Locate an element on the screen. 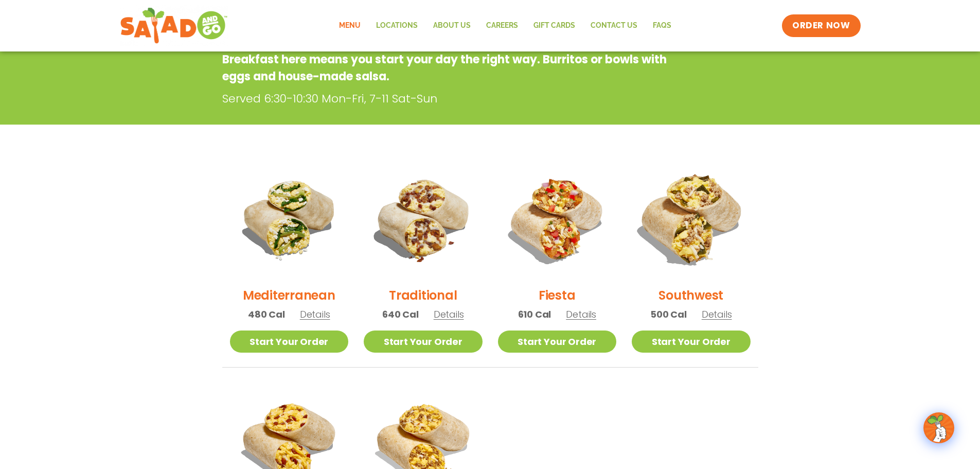  h2: Mediterranean is located at coordinates (289, 295).